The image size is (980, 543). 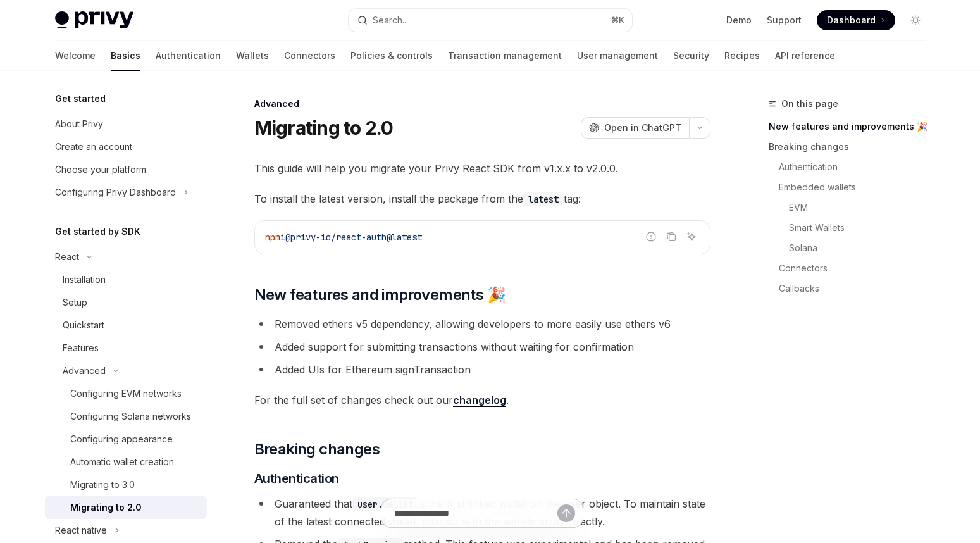 I want to click on a: EVM, so click(x=853, y=207).